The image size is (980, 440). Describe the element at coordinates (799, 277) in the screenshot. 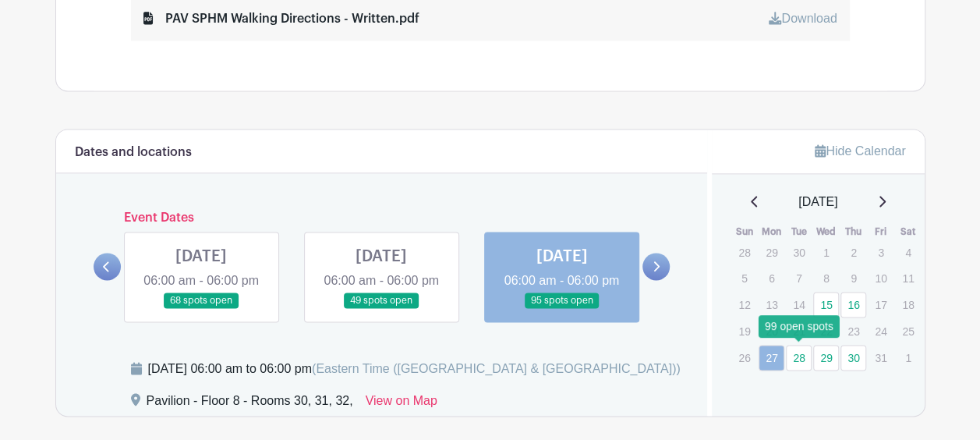

I see `p: 7` at that location.